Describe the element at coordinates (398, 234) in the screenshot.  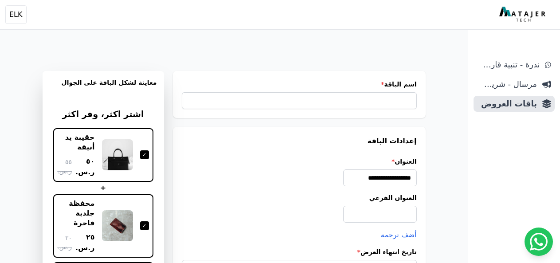
I see `span: أضف ترجمة` at that location.